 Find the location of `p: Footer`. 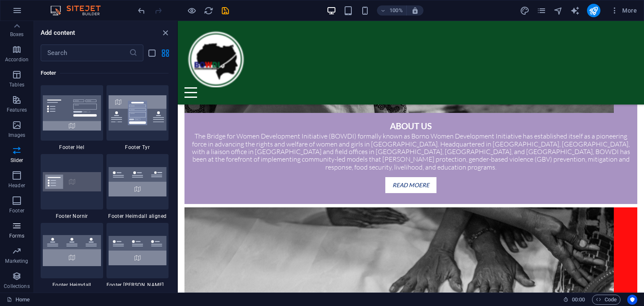

p: Footer is located at coordinates (17, 211).